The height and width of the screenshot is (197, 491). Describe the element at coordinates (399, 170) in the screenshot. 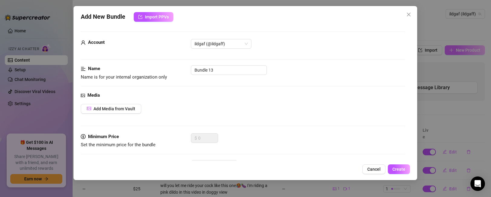

I see `button: Create` at that location.